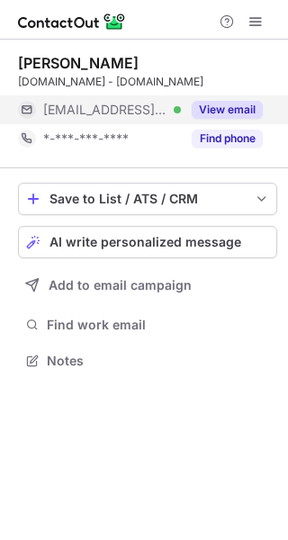 This screenshot has width=288, height=540. Describe the element at coordinates (148, 285) in the screenshot. I see `button: Add to email campaign` at that location.